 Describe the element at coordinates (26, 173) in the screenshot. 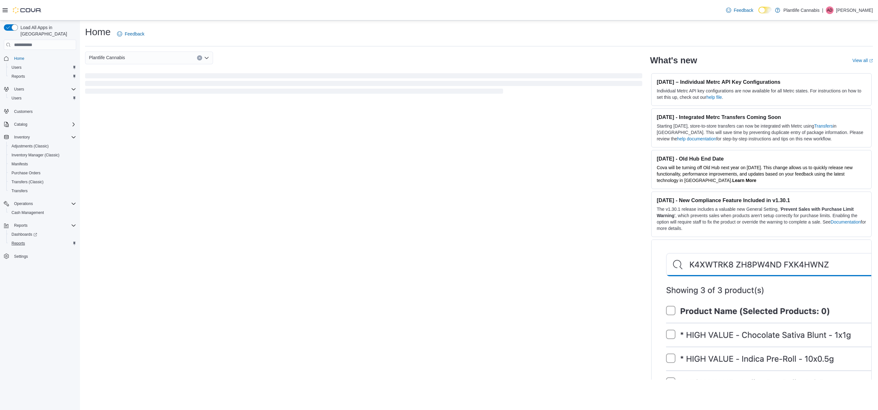

I see `a: Purchase Orders` at that location.